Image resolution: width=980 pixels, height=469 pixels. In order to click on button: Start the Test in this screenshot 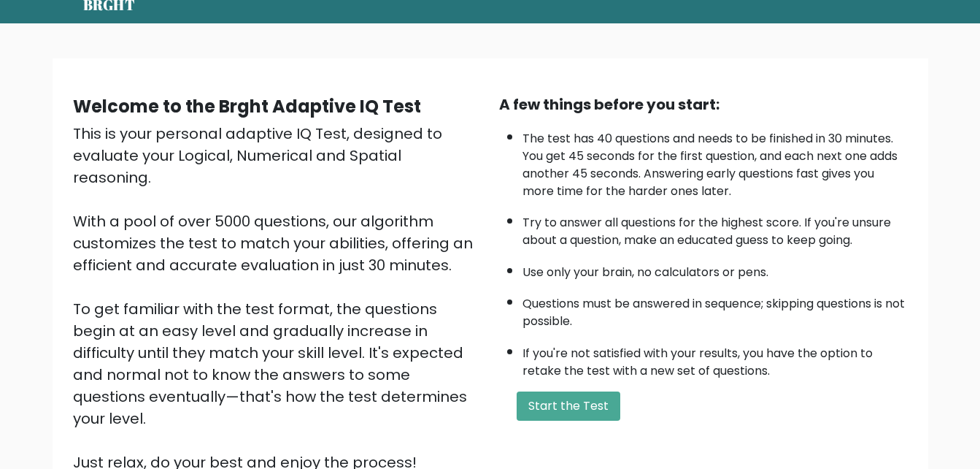, I will do `click(569, 406)`.